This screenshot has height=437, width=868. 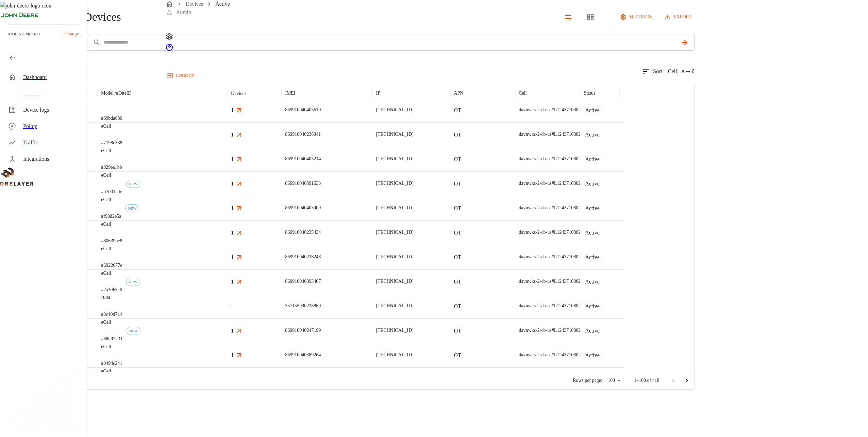 What do you see at coordinates (111, 167) in the screenshot?
I see `p: #829ea1bb` at bounding box center [111, 167].